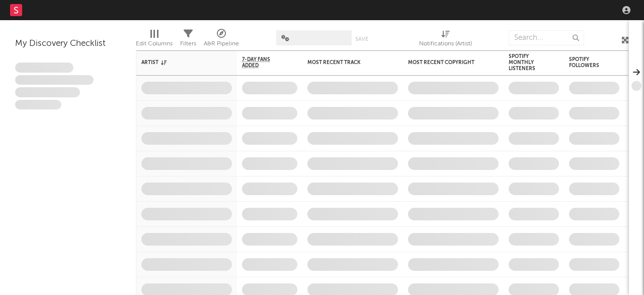  What do you see at coordinates (179, 62) in the screenshot?
I see `div: Artist` at bounding box center [179, 62].